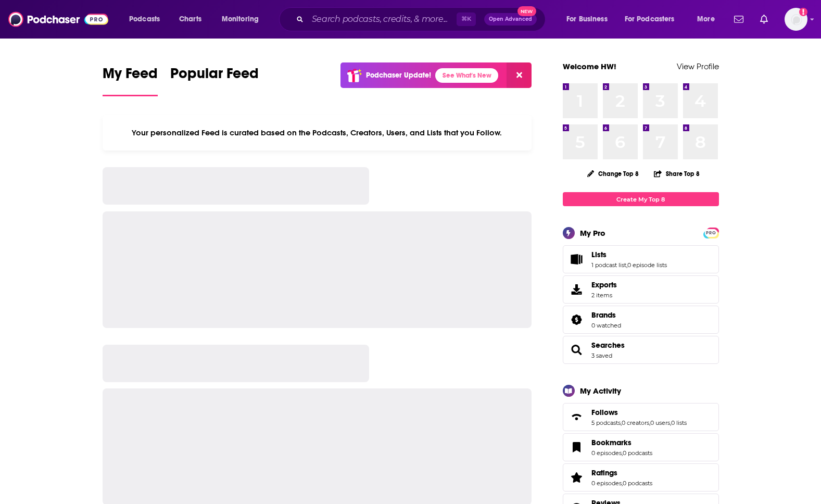 The image size is (821, 504). I want to click on a: PRO, so click(711, 232).